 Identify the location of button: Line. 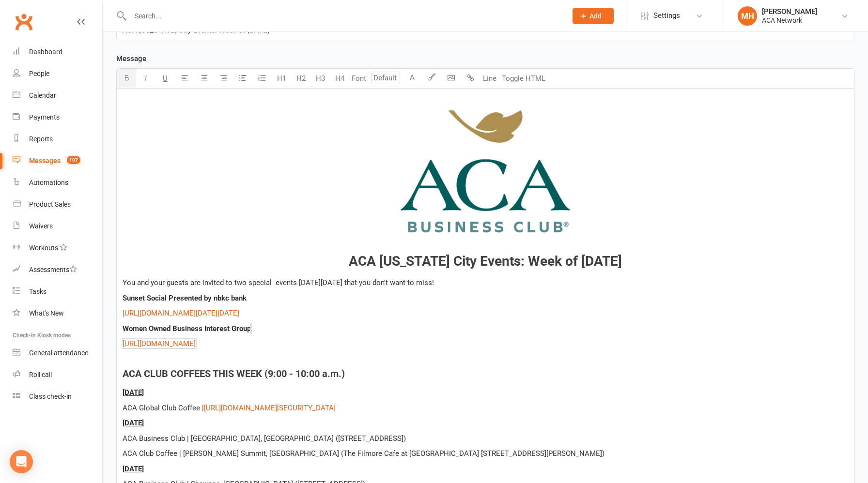
(489, 79).